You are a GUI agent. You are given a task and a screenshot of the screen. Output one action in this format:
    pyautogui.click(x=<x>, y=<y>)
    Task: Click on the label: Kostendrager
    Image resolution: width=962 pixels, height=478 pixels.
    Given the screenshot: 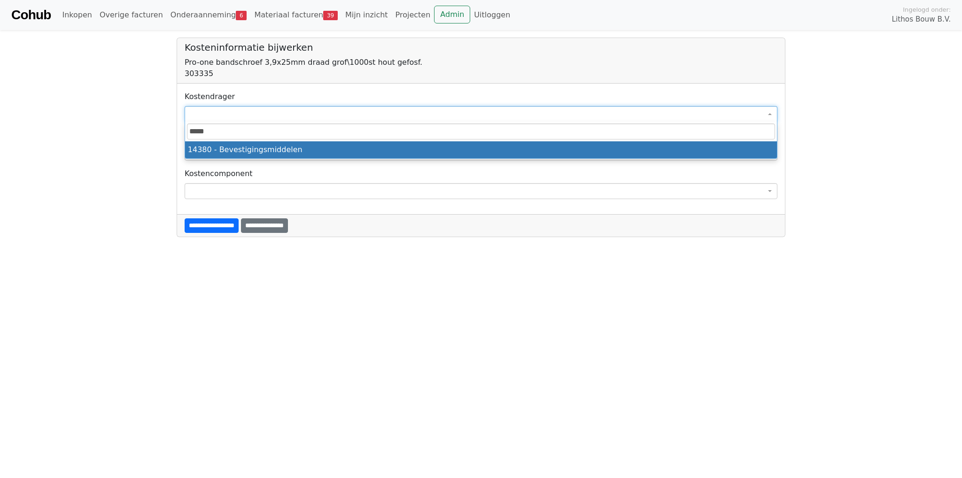 What is the action you would take?
    pyautogui.click(x=210, y=97)
    